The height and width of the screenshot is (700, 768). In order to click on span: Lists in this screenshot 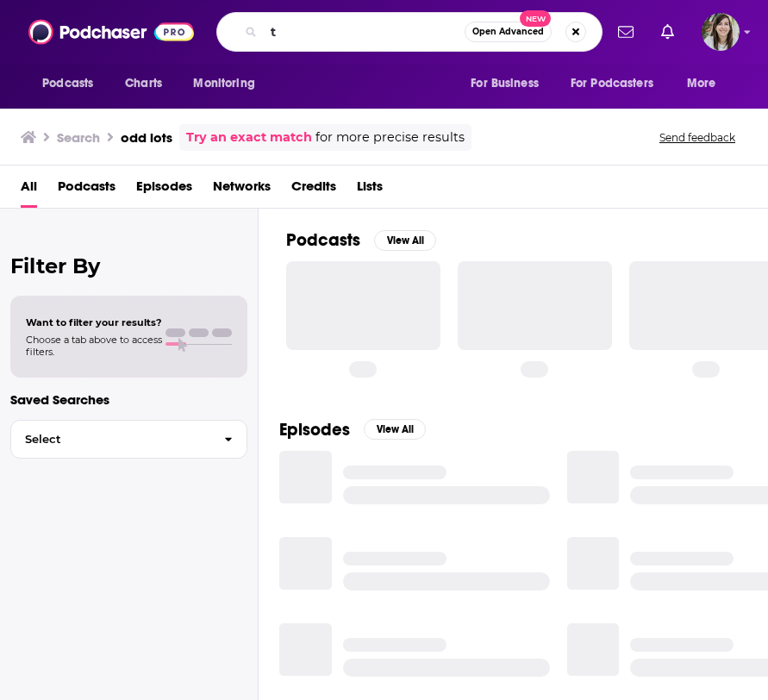, I will do `click(370, 189)`.